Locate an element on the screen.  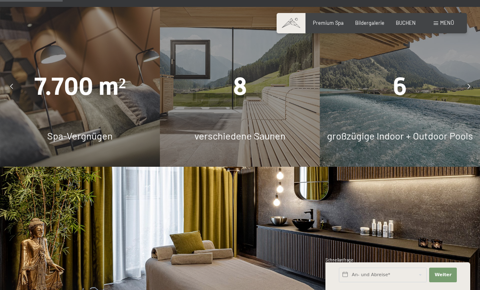
span: 7.700 m² is located at coordinates (80, 87).